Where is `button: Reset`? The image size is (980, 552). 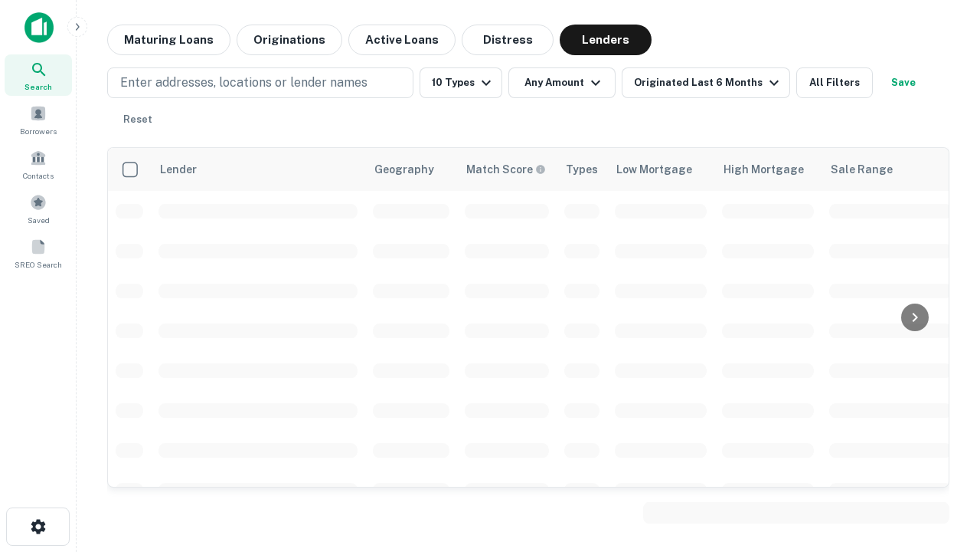
button: Reset is located at coordinates (138, 119).